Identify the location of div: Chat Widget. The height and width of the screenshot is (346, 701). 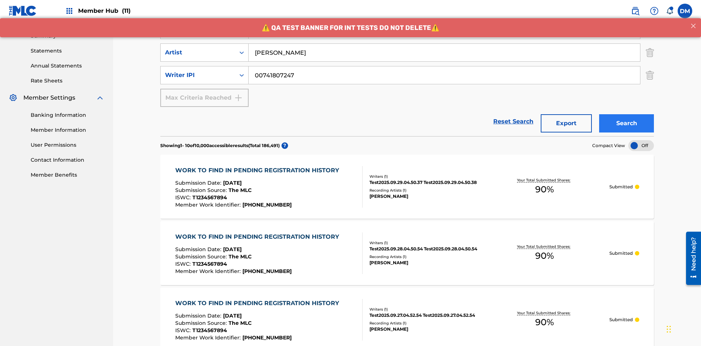
(683, 328).